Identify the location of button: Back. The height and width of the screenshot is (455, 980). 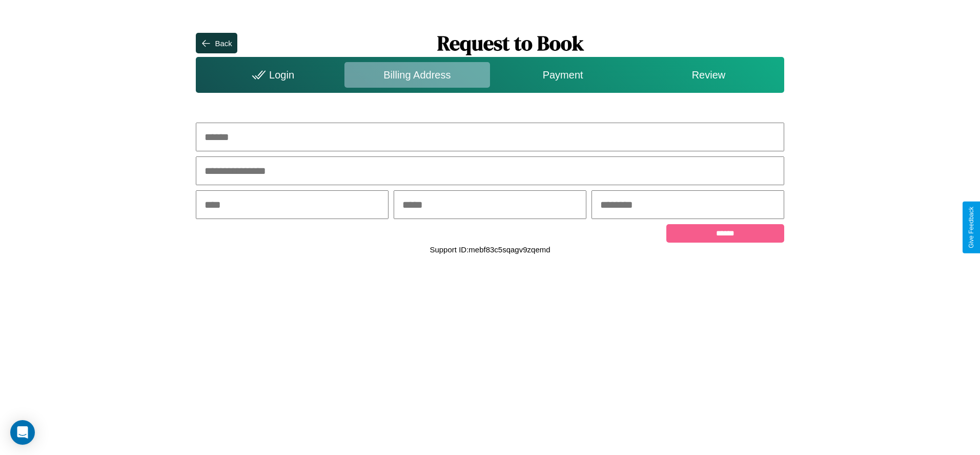
(217, 43).